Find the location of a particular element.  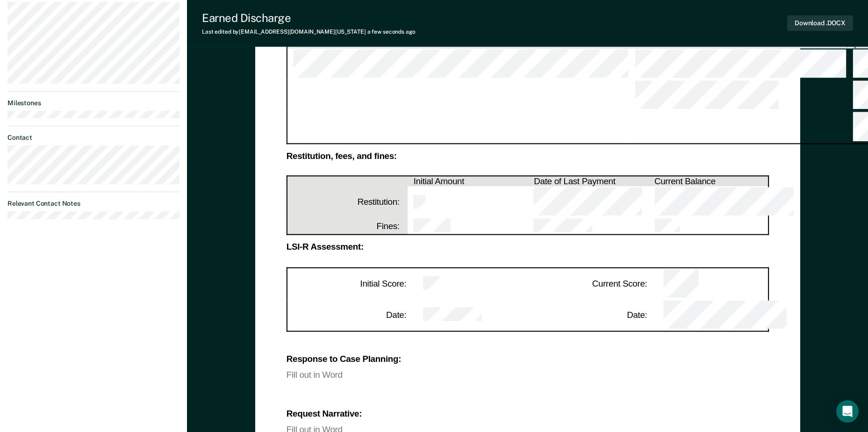

div: Fill out in Word is located at coordinates (528, 375).